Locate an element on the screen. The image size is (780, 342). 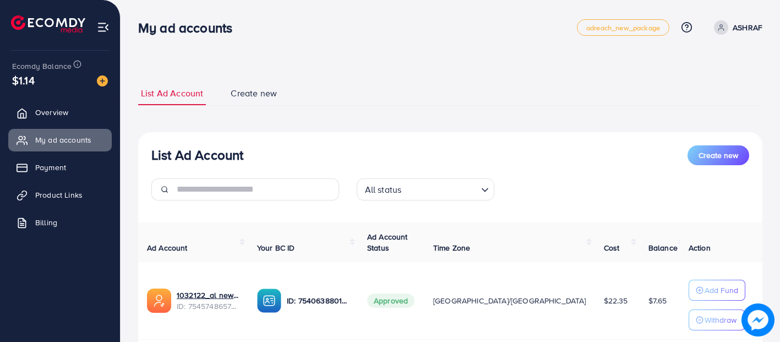
span: Payment is located at coordinates (51, 167).